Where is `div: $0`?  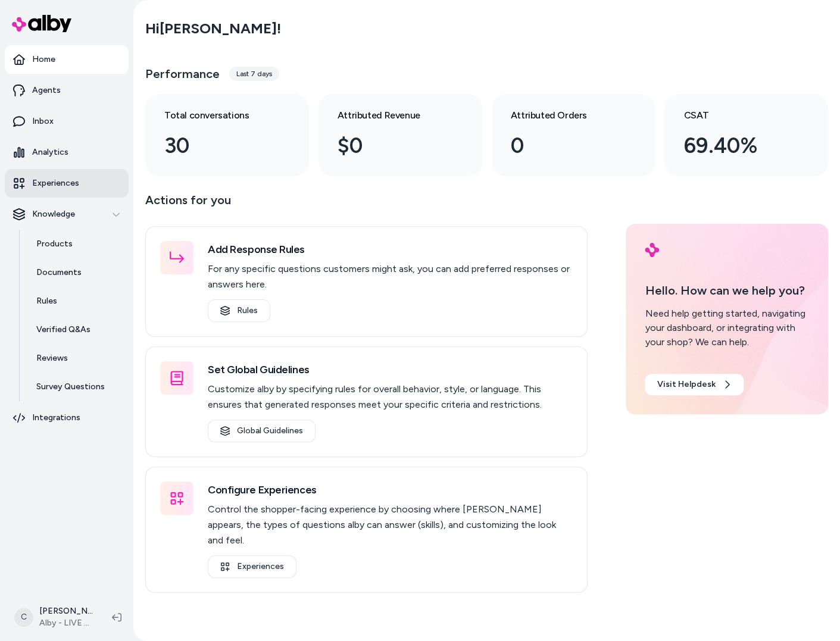
div: $0 is located at coordinates (391, 146).